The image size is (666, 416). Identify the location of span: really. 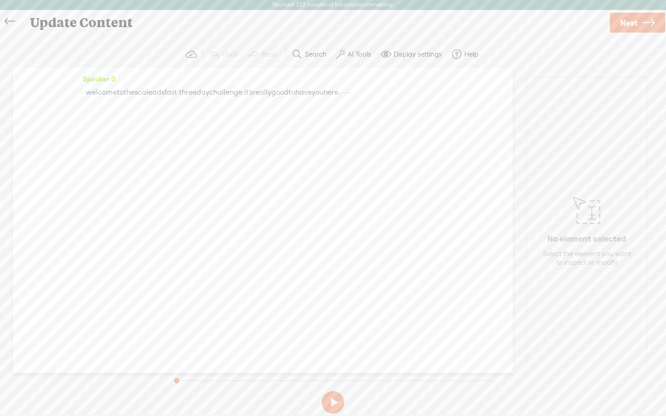
(262, 92).